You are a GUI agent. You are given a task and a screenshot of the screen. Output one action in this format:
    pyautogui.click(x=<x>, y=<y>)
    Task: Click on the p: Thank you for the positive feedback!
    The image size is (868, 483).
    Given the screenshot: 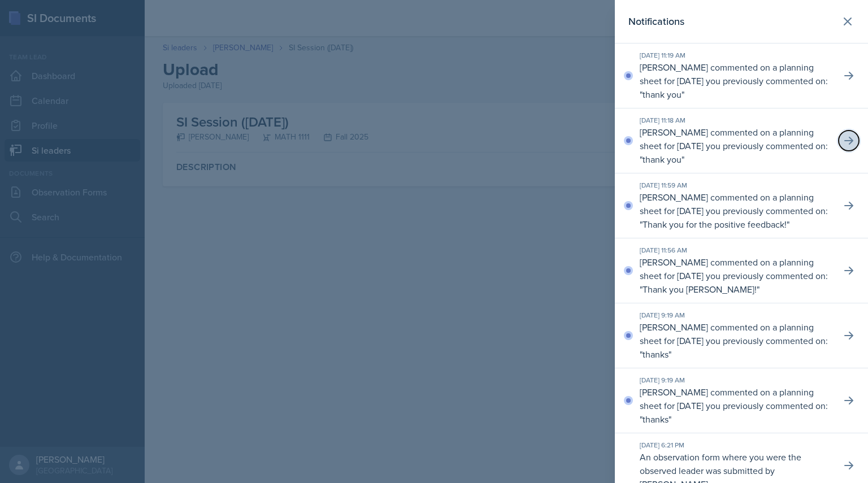 What is the action you would take?
    pyautogui.click(x=714, y=224)
    